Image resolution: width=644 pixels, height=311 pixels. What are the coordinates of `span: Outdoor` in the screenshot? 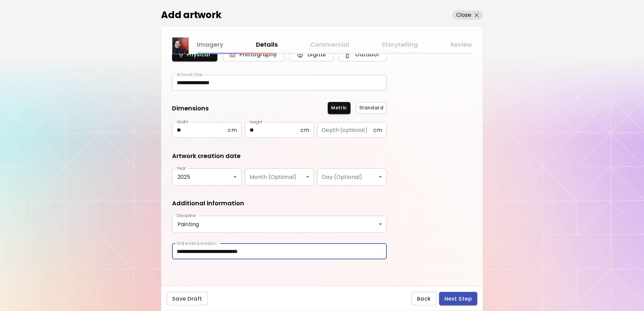 It's located at (362, 55).